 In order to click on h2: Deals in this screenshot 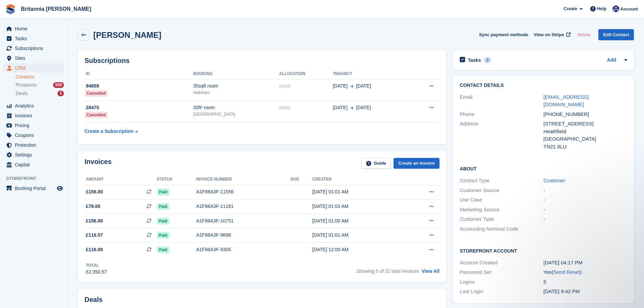, I will do `click(93, 299)`.